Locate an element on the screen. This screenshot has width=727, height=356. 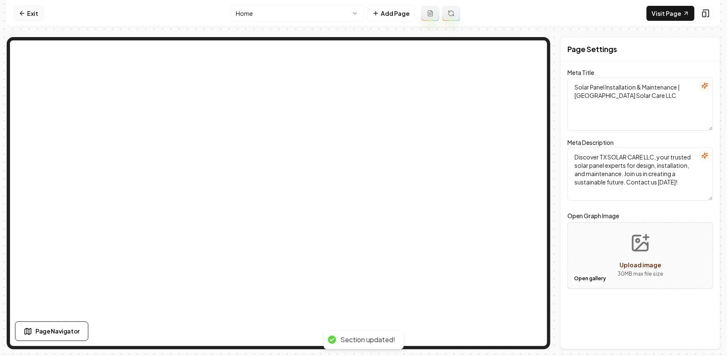
label: Meta Title is located at coordinates (581, 72).